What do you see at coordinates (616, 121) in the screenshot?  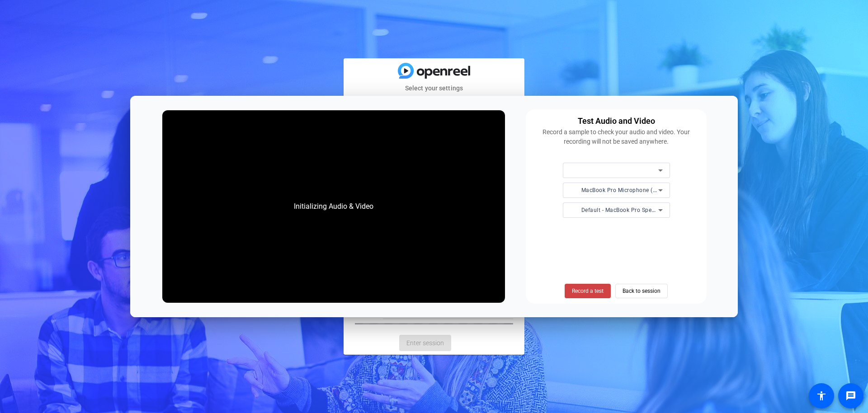 I see `div: Test Audio and Video` at bounding box center [616, 121].